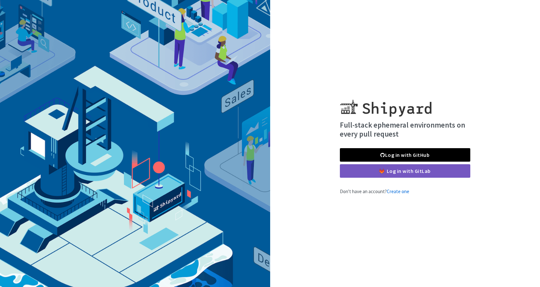 Image resolution: width=540 pixels, height=287 pixels. Describe the element at coordinates (375, 191) in the screenshot. I see `span: Don't have an account?` at that location.